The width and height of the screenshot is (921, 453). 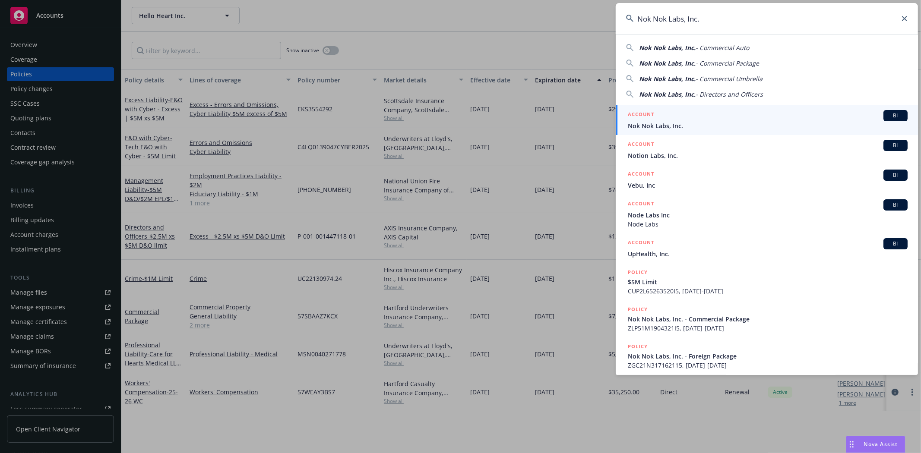 I want to click on span: - Directors and Officers, so click(x=729, y=94).